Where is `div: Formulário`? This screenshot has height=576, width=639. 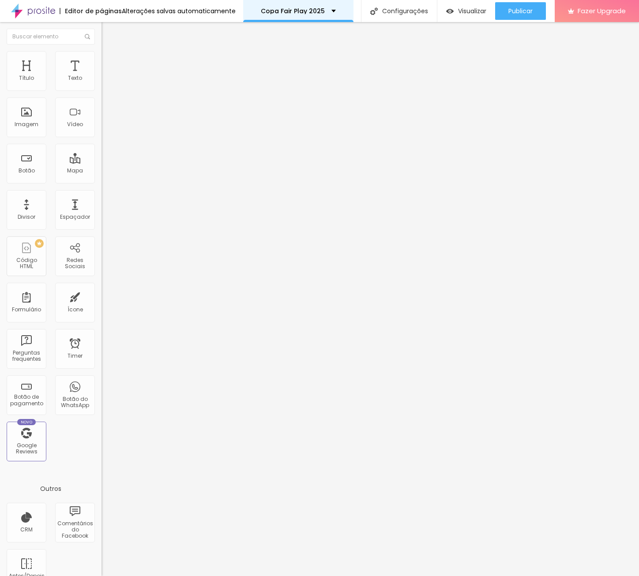 div: Formulário is located at coordinates (26, 310).